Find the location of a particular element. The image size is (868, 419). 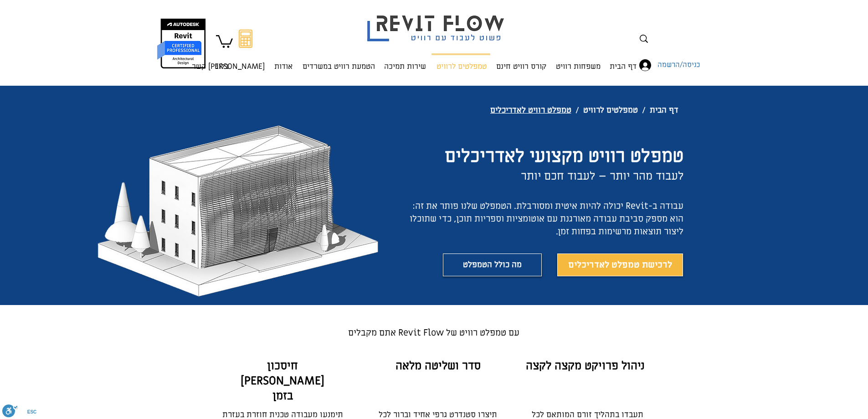

img: בניין משרדים טמפלט רוויט is located at coordinates (239, 210).